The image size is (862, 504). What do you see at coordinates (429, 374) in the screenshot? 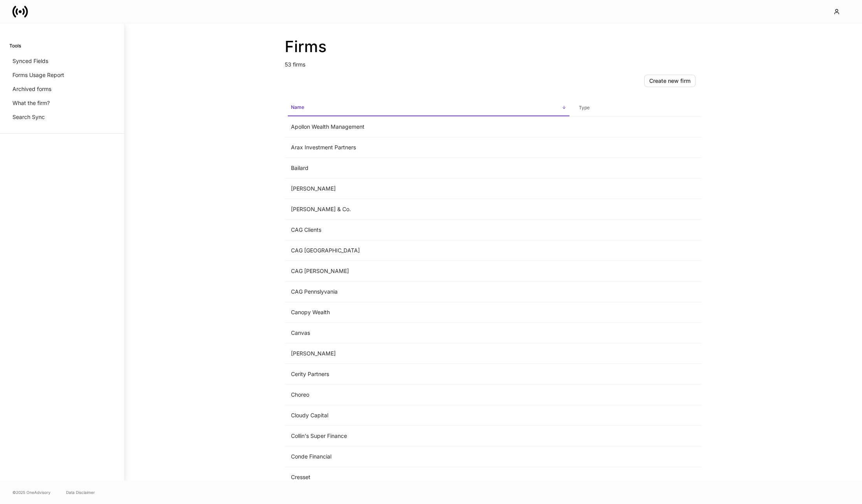
I see `td: Cerity Partners` at bounding box center [429, 374].